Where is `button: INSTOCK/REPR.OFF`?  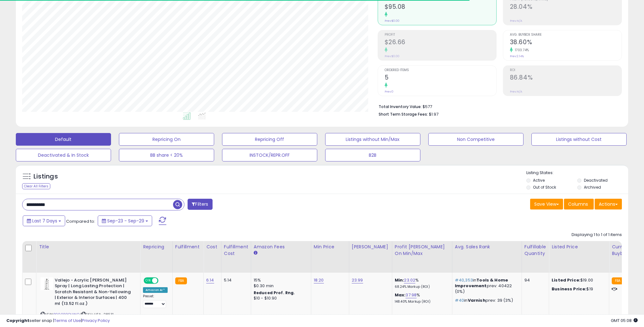 button: INSTOCK/REPR.OFF is located at coordinates (270, 155).